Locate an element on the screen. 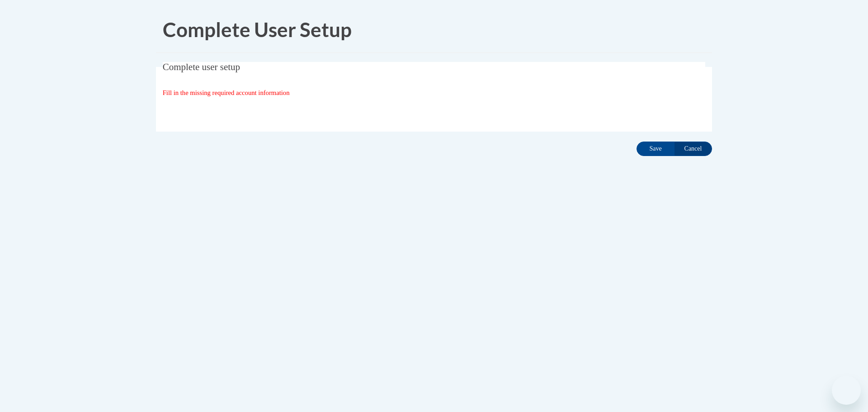 This screenshot has width=868, height=412. input: Save is located at coordinates (655, 149).